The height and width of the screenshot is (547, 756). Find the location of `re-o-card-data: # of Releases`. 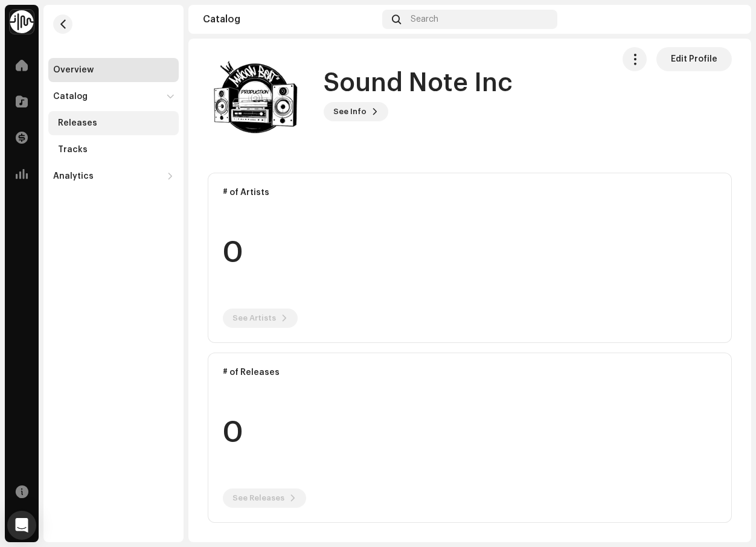

re-o-card-data: # of Releases is located at coordinates (470, 438).